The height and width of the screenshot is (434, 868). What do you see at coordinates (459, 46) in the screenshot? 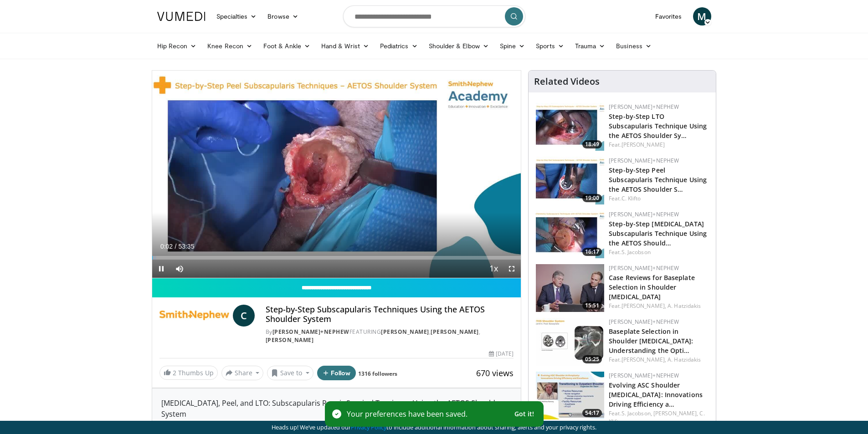
I see `a: Shoulder & Elbow` at bounding box center [459, 46].